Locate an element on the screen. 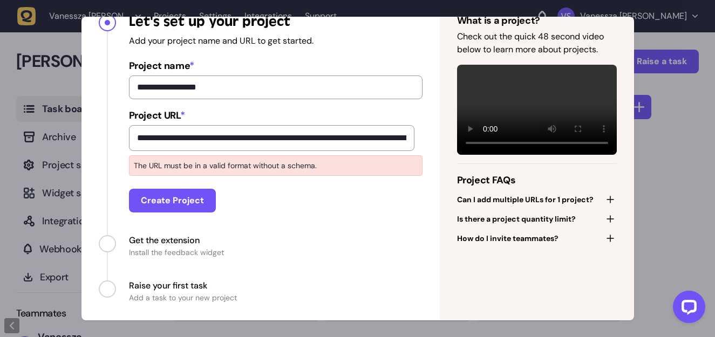 This screenshot has width=715, height=337. video: Your browser does not support the video tag. is located at coordinates (537, 110).